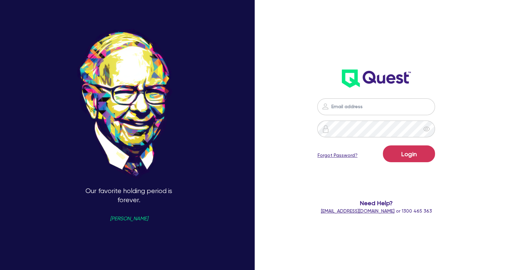 The height and width of the screenshot is (270, 509). What do you see at coordinates (376, 211) in the screenshot?
I see `span: or 1300 465 363` at bounding box center [376, 211].